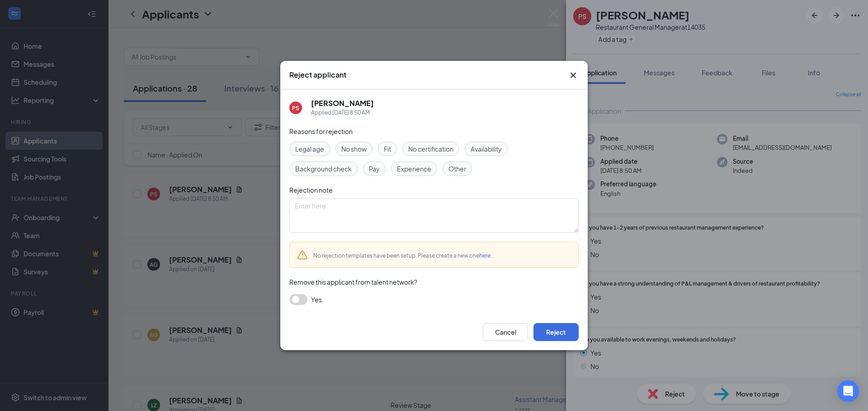  I want to click on span: Pay, so click(374, 169).